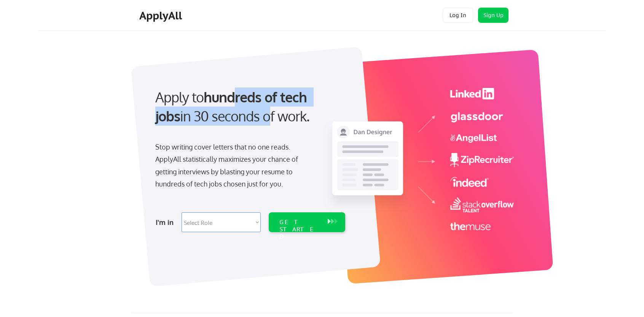  What do you see at coordinates (166, 223) in the screenshot?
I see `div: I'm in` at bounding box center [166, 223].